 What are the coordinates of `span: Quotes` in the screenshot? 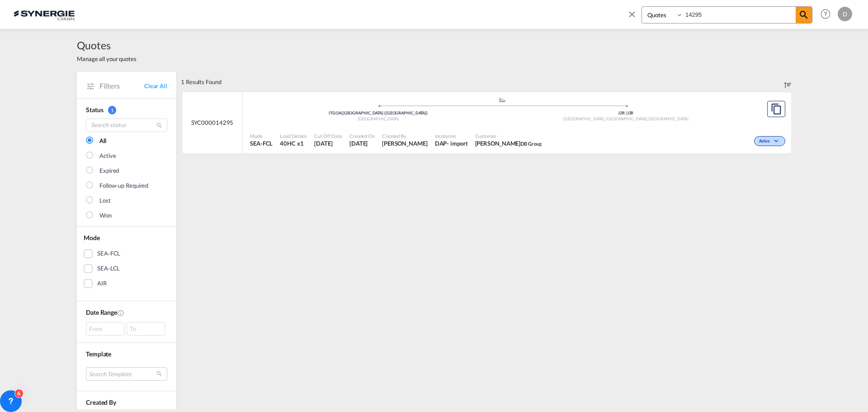 It's located at (106, 45).